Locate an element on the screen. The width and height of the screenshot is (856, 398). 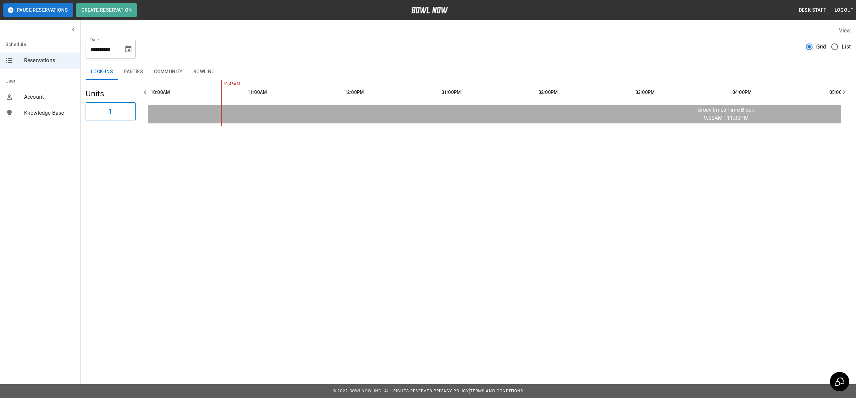
span: Account is located at coordinates (49, 97).